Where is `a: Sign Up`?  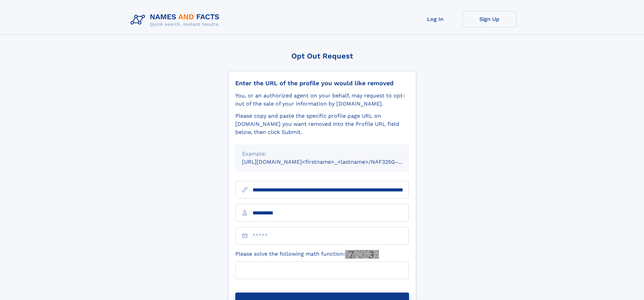
a: Sign Up is located at coordinates (490, 19).